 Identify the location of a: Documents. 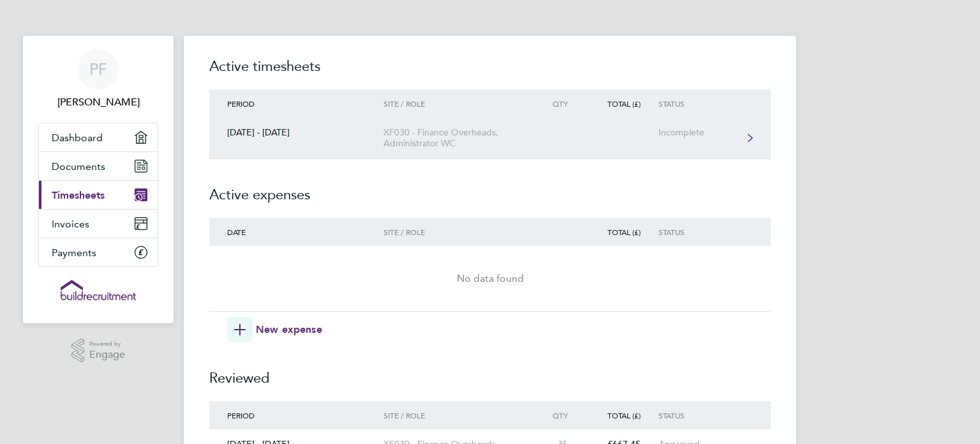
(98, 166).